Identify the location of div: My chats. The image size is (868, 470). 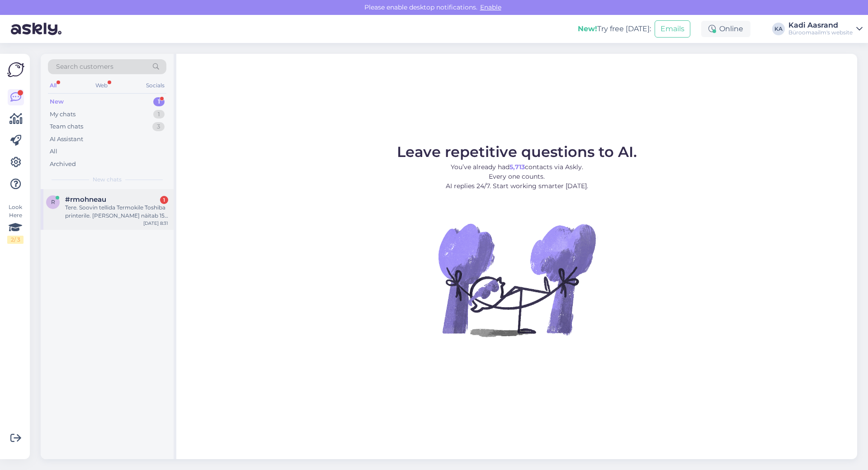
(63, 114).